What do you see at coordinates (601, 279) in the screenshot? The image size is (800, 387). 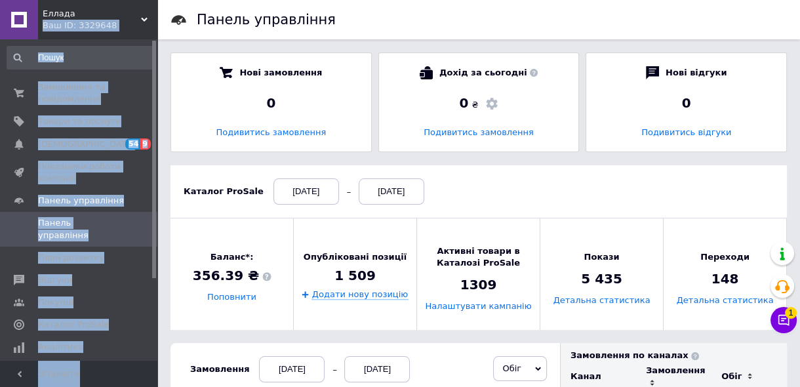 I see `span: 5 435` at bounding box center [601, 279].